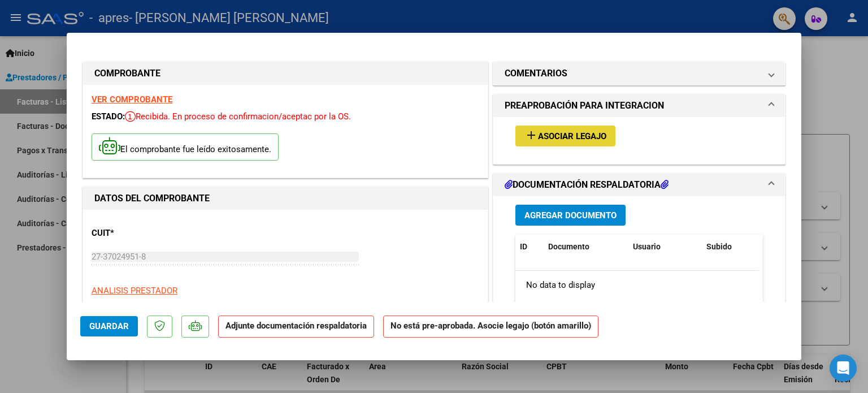 This screenshot has width=868, height=393. Describe the element at coordinates (531, 135) in the screenshot. I see `mat-icon: add` at that location.